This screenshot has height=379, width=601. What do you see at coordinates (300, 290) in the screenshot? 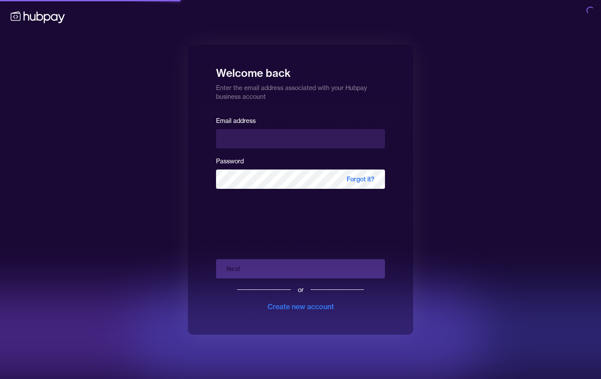
I see `div: or` at bounding box center [300, 290].